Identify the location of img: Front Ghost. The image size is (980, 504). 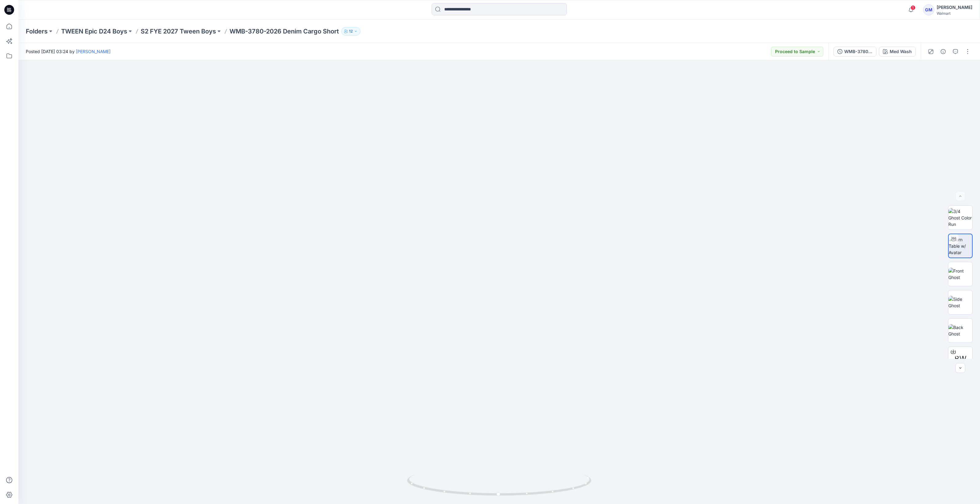
(961, 274).